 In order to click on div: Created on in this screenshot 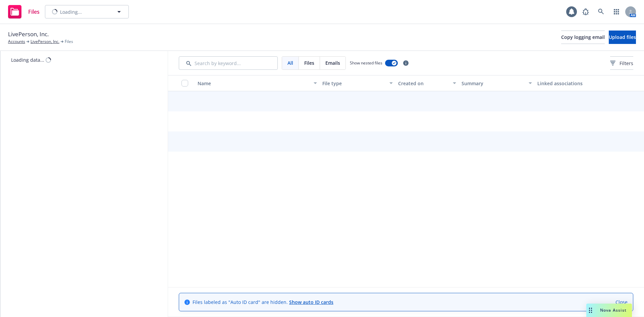, I will do `click(423, 83)`.